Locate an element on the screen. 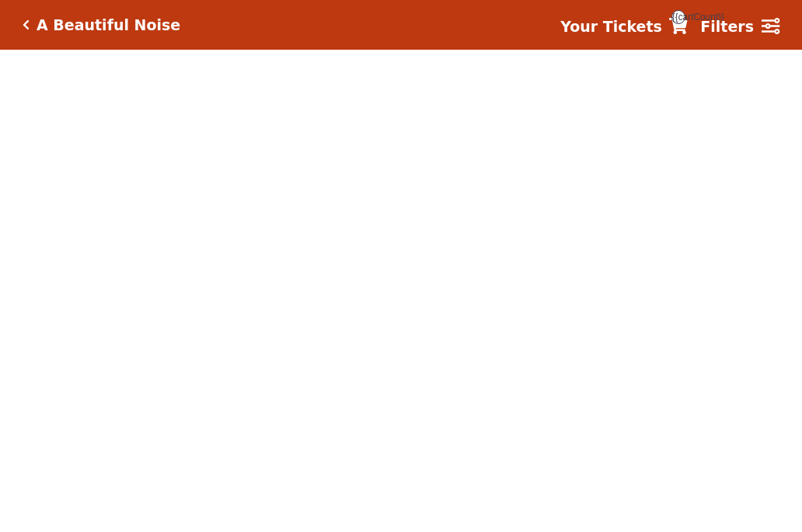  strong: Filters is located at coordinates (727, 27).